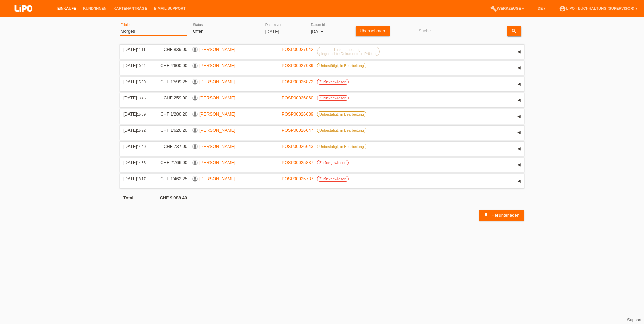 The width and height of the screenshot is (644, 324). What do you see at coordinates (502, 216) in the screenshot?
I see `a: download Herunterladen` at bounding box center [502, 216].